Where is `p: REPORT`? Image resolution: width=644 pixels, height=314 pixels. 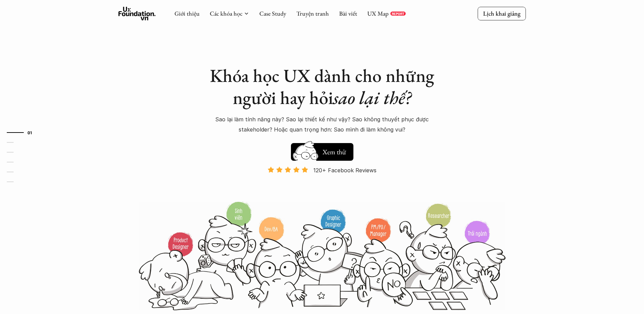 p: REPORT is located at coordinates (398, 13).